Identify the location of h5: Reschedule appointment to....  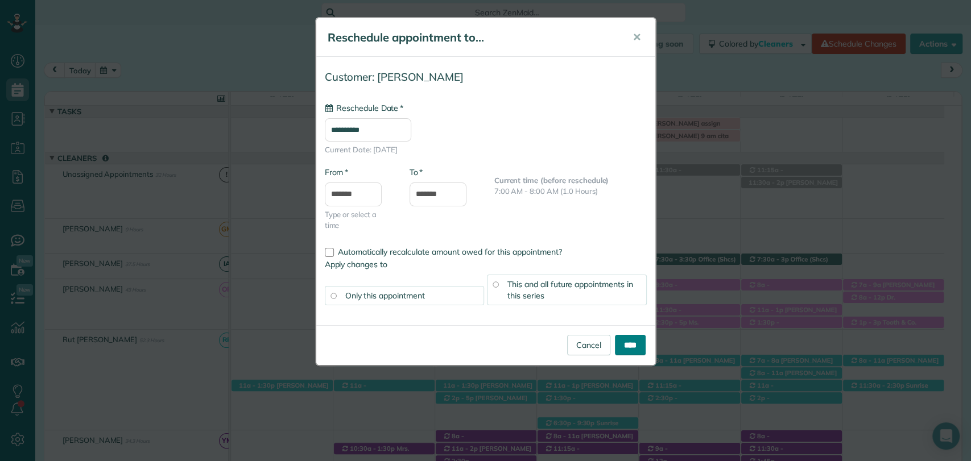
(472, 38).